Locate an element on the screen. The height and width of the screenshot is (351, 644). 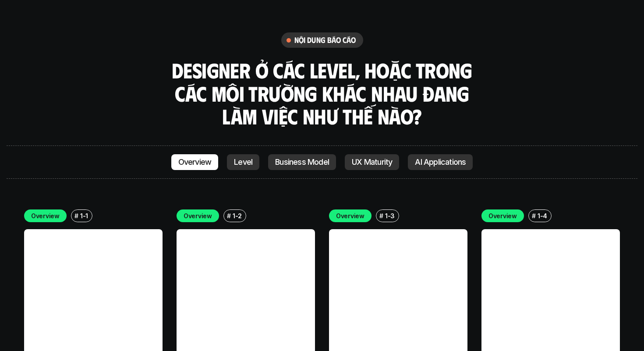
a: Level is located at coordinates (243, 162).